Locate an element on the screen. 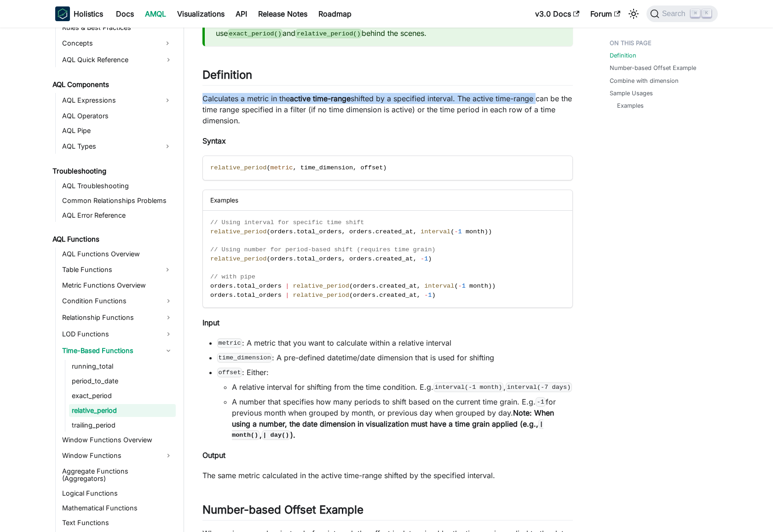 This screenshot has width=773, height=532. a: Release Notes is located at coordinates (282, 14).